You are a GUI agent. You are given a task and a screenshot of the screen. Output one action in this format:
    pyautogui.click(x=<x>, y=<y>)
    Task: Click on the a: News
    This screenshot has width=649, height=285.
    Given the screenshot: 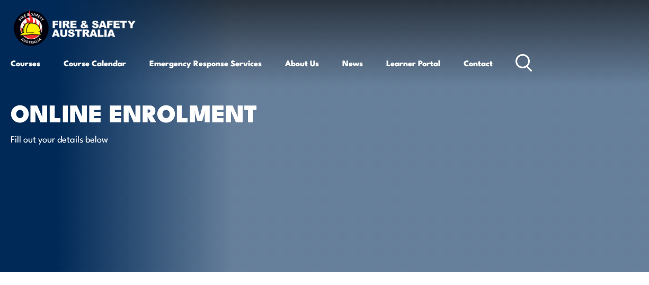 What is the action you would take?
    pyautogui.click(x=352, y=63)
    